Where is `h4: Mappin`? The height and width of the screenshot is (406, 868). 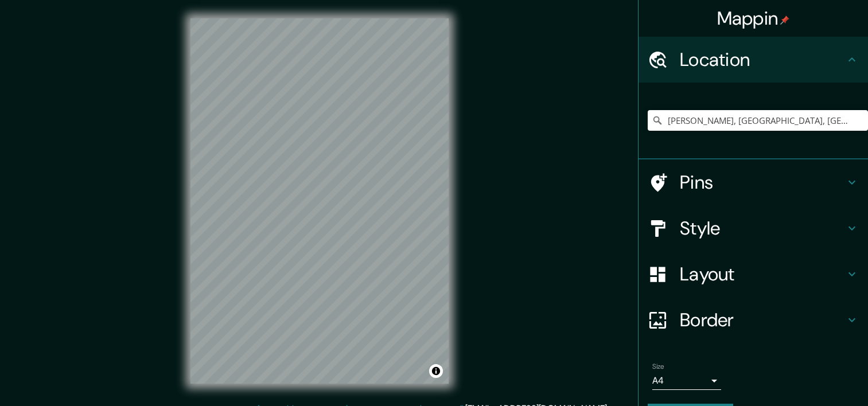 h4: Mappin is located at coordinates (753, 18).